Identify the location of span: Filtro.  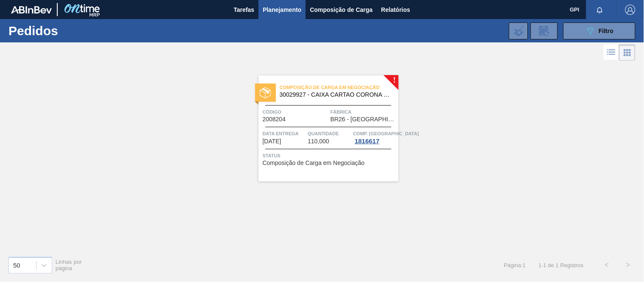
(606, 31).